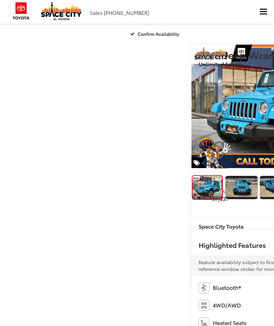 This screenshot has width=274, height=326. What do you see at coordinates (204, 288) in the screenshot?
I see `img: Bluetooth®` at bounding box center [204, 288].